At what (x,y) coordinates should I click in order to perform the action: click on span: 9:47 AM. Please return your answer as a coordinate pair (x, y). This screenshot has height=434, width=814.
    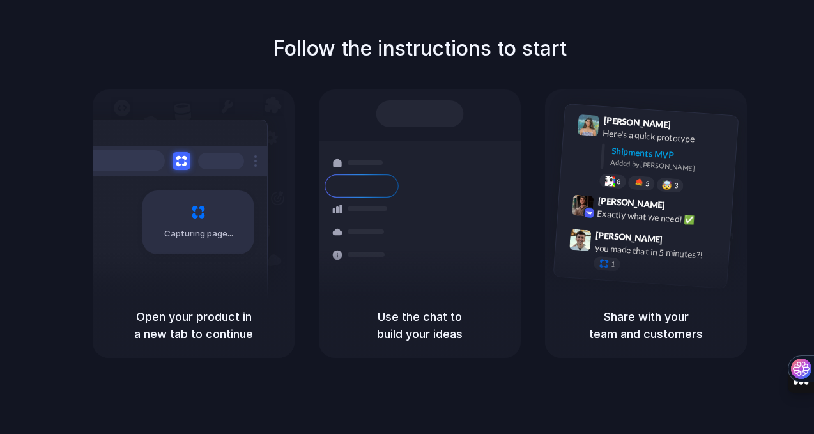
    Looking at the image, I should click on (679, 241).